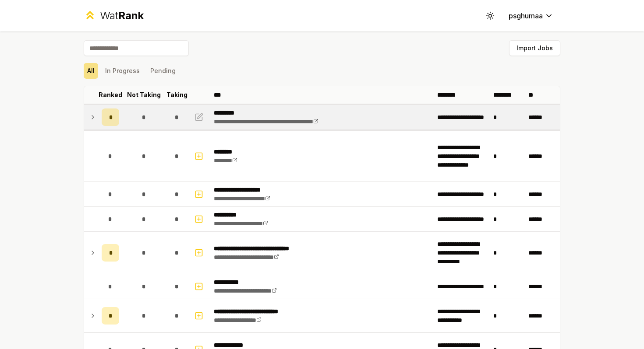 The image size is (644, 349). What do you see at coordinates (177, 95) in the screenshot?
I see `p: Taking` at bounding box center [177, 95].